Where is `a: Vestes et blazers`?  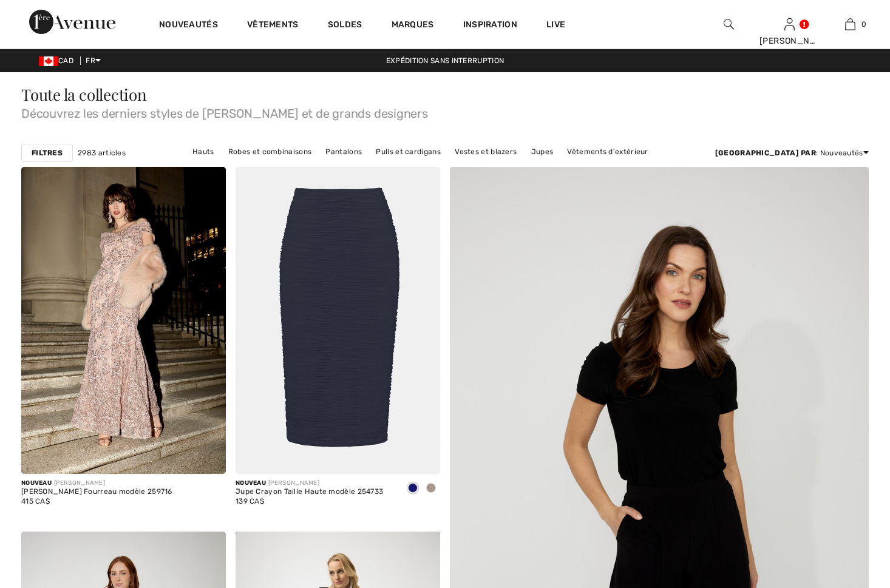
a: Vestes et blazers is located at coordinates (486, 152).